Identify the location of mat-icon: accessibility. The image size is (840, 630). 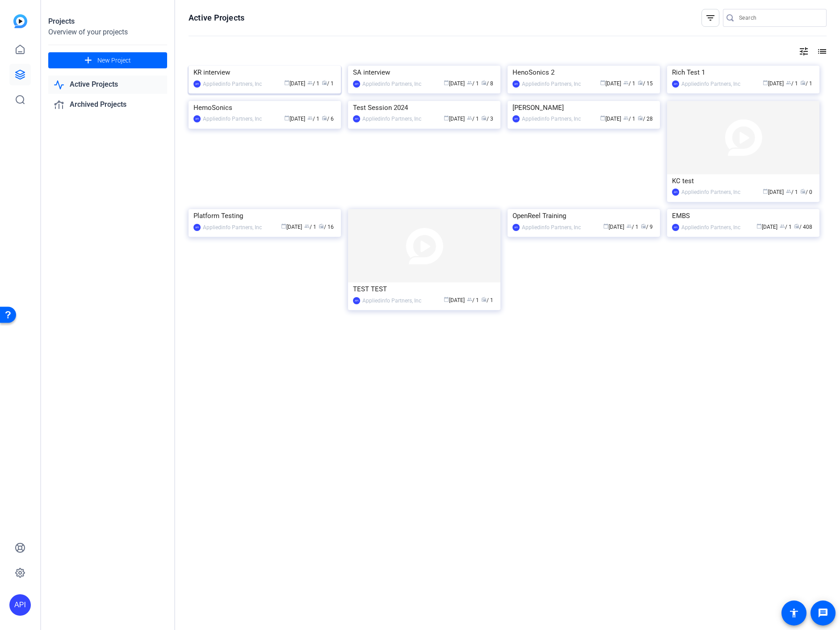
(794, 613).